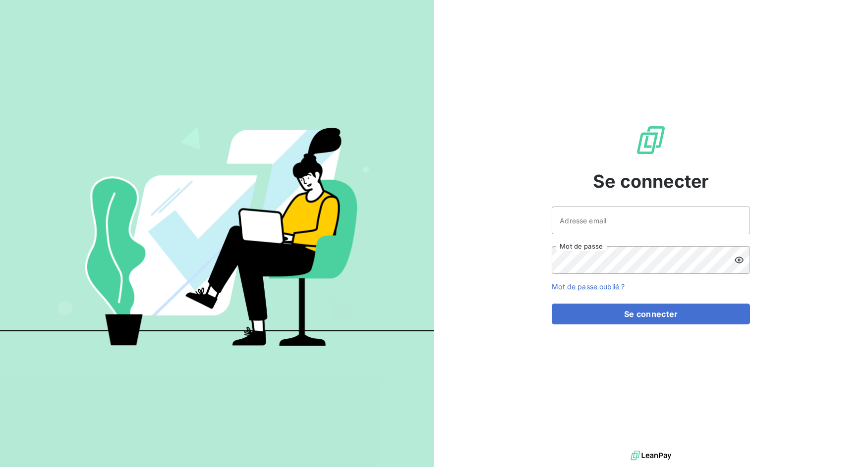 This screenshot has height=467, width=868. What do you see at coordinates (651, 181) in the screenshot?
I see `span: Se connecter` at bounding box center [651, 181].